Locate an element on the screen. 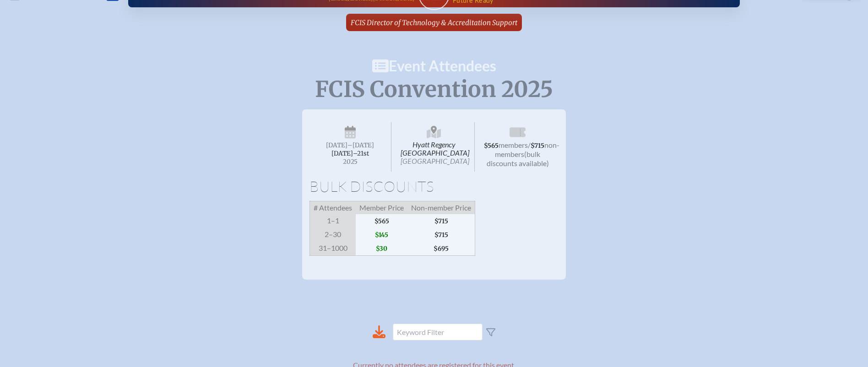  span: (bulk discounts available) is located at coordinates (518, 159).